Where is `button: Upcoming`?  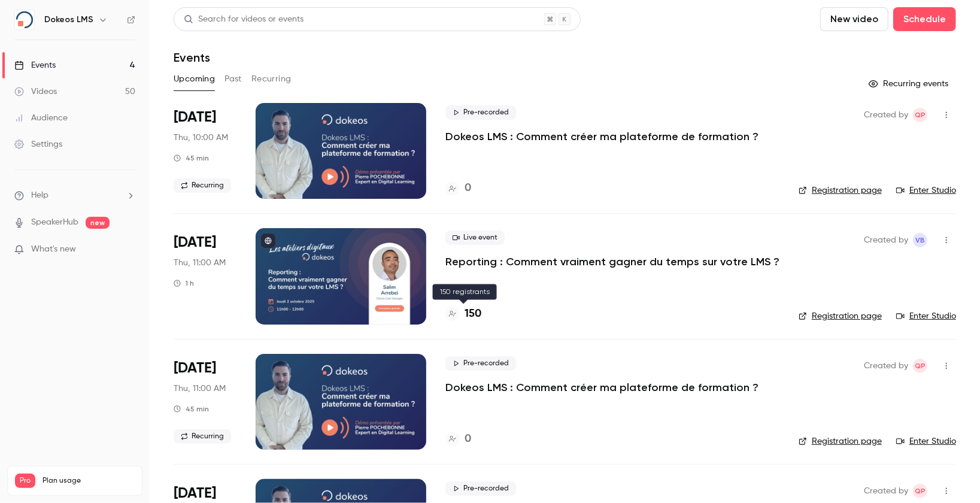
button: Upcoming is located at coordinates (194, 79).